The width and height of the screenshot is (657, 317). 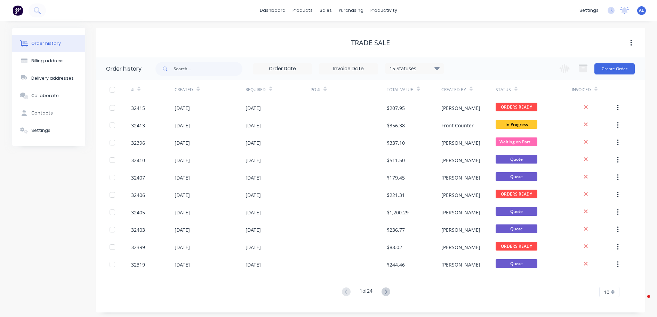 I want to click on div: purchasing, so click(x=351, y=10).